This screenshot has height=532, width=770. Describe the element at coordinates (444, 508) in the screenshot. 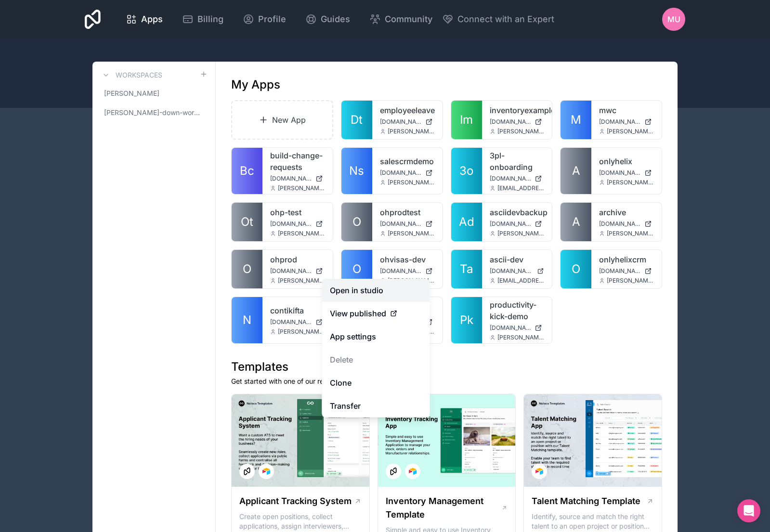

I see `h1: Inventory Management Template` at that location.